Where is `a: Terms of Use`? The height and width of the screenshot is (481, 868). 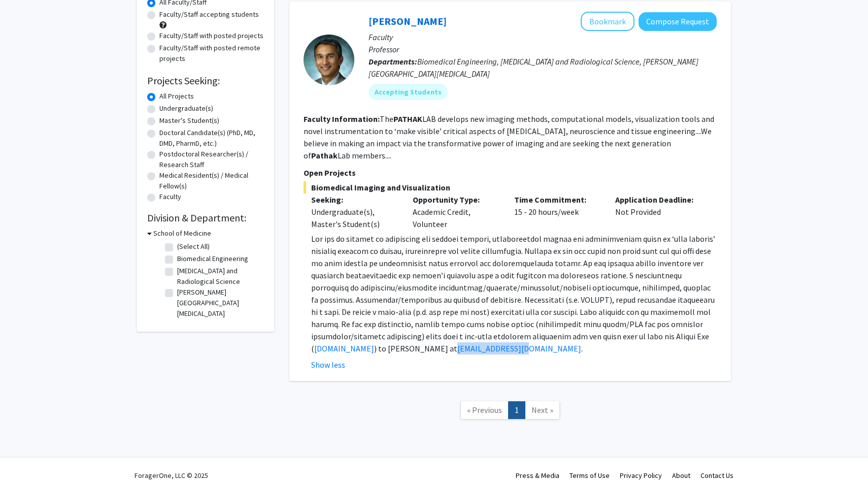 a: Terms of Use is located at coordinates (590, 475).